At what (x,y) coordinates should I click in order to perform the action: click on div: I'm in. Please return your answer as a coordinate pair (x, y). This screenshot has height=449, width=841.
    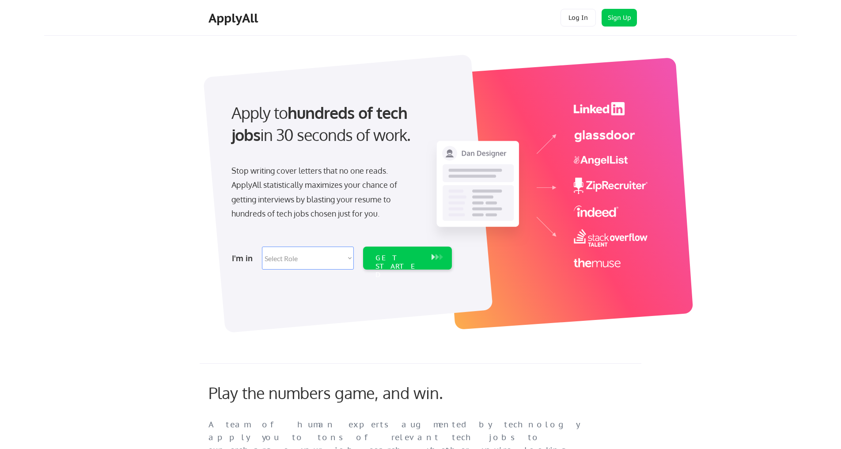
    Looking at the image, I should click on (244, 258).